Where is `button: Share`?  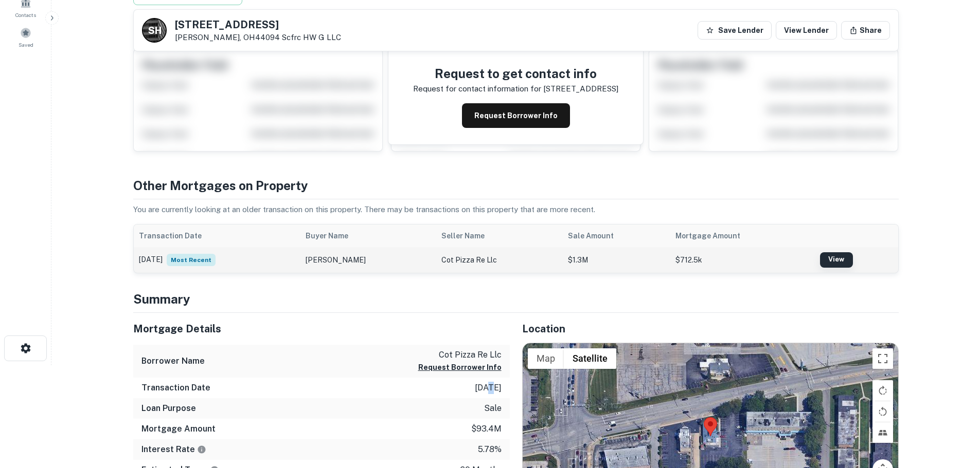 button: Share is located at coordinates (865, 31).